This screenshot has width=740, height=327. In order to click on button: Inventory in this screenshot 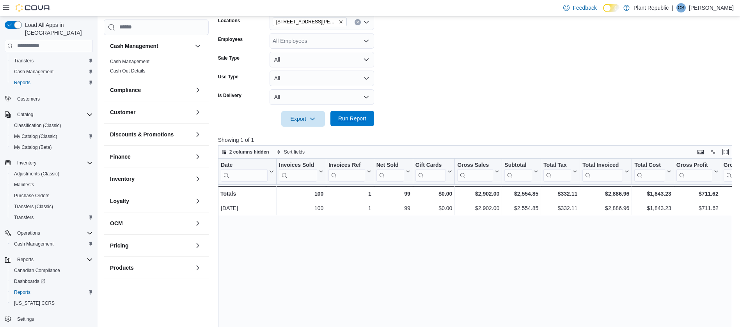, I will do `click(198, 179)`.